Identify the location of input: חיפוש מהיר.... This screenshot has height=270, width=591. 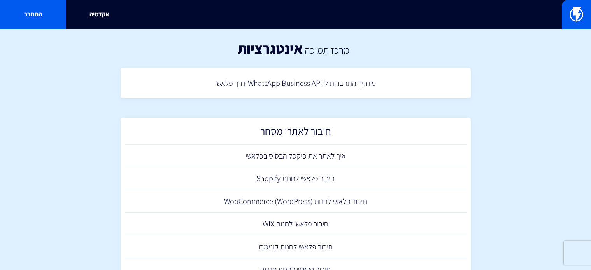
(295, 15).